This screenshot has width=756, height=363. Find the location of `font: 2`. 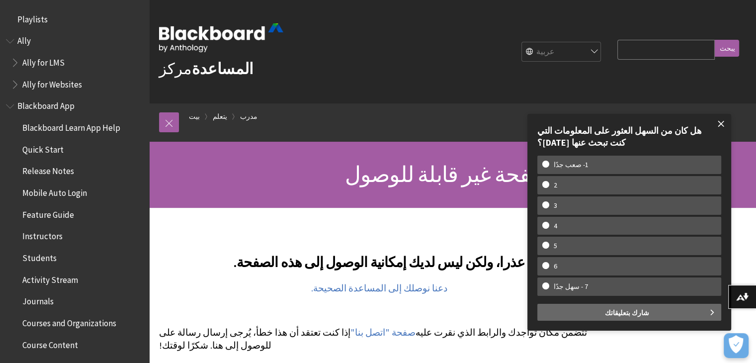

font: 2 is located at coordinates (555, 185).